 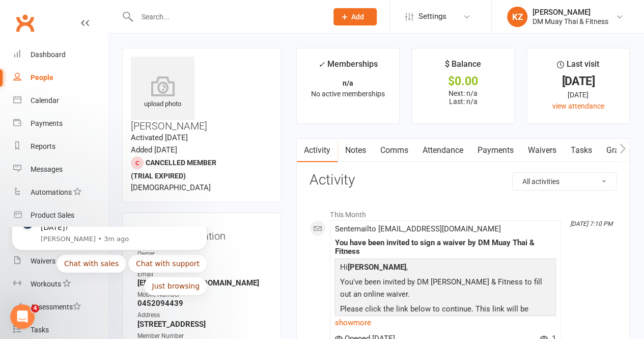 I want to click on a: Activity, so click(x=317, y=150).